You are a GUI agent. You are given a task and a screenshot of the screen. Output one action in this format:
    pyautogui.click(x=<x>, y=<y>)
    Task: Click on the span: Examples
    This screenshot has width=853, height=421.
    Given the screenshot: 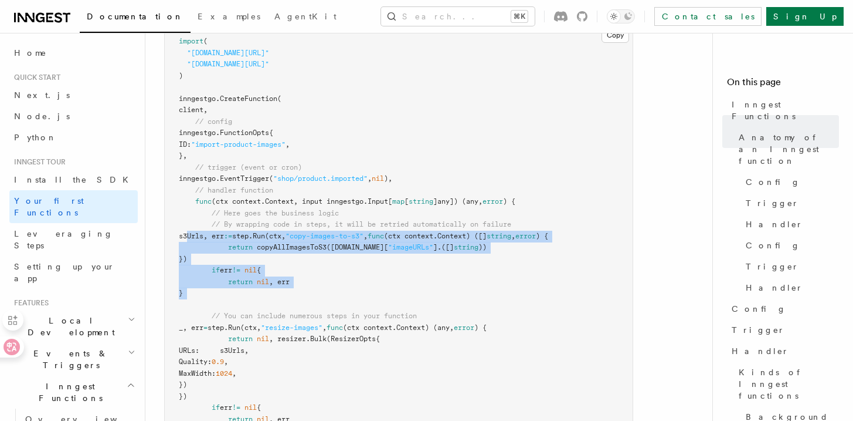 What is the action you would take?
    pyautogui.click(x=229, y=16)
    